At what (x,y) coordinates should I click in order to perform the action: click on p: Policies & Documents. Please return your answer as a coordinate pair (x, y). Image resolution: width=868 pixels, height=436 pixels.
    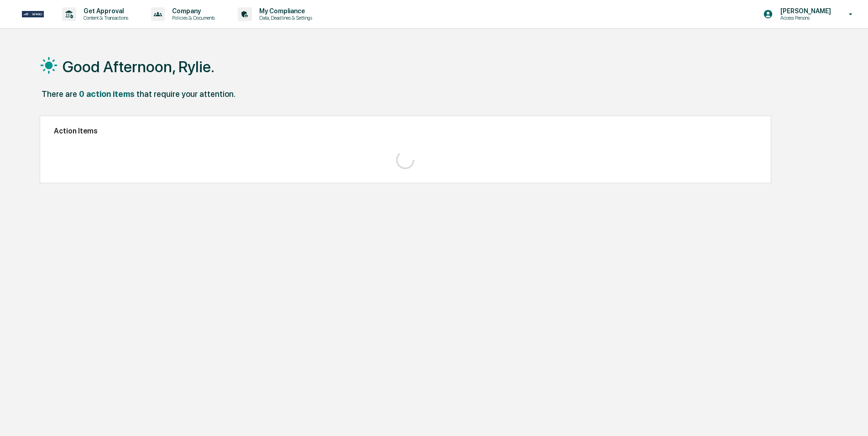
    Looking at the image, I should click on (192, 18).